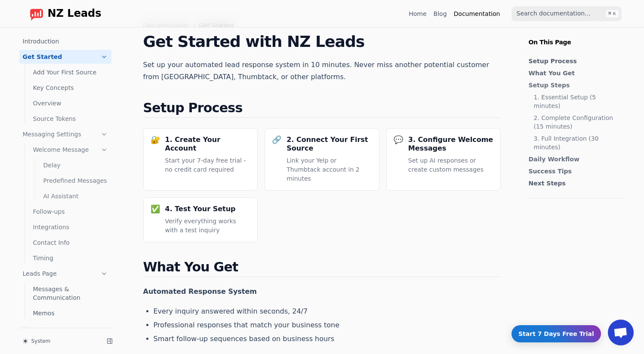 This screenshot has height=354, width=644. What do you see at coordinates (62, 14) in the screenshot?
I see `a: Home page` at bounding box center [62, 14].